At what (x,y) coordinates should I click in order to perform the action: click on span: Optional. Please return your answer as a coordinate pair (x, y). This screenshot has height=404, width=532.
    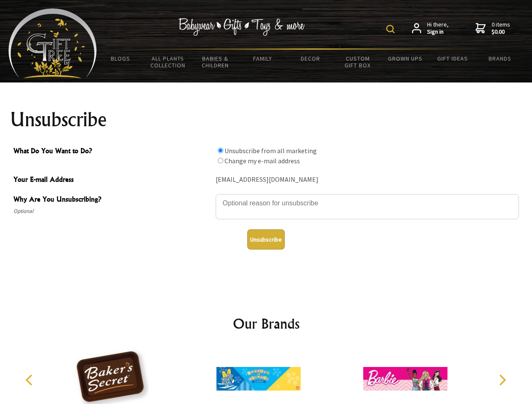
    Looking at the image, I should click on (113, 211).